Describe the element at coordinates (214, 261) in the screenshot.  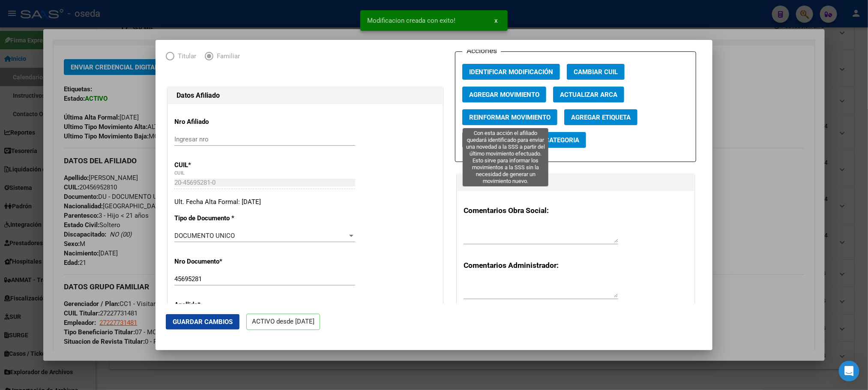
I see `p: Nro Documento` at that location.